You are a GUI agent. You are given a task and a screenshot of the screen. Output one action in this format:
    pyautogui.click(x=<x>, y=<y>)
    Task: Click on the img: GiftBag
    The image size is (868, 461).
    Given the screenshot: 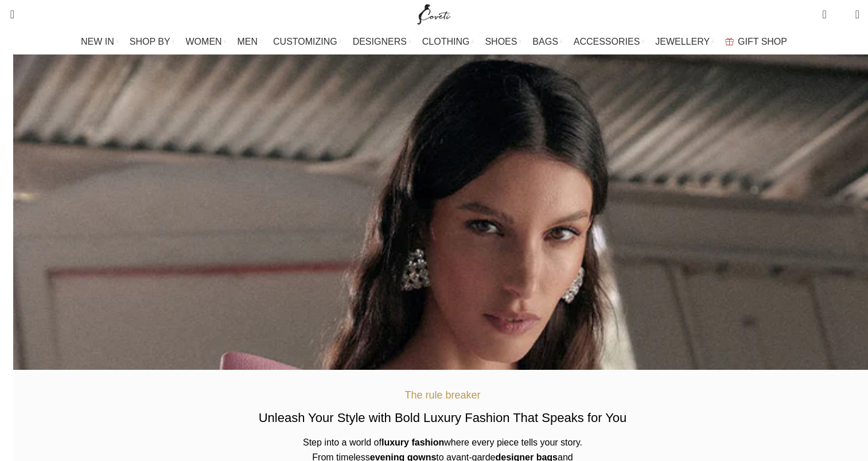 What is the action you would take?
    pyautogui.click(x=729, y=41)
    